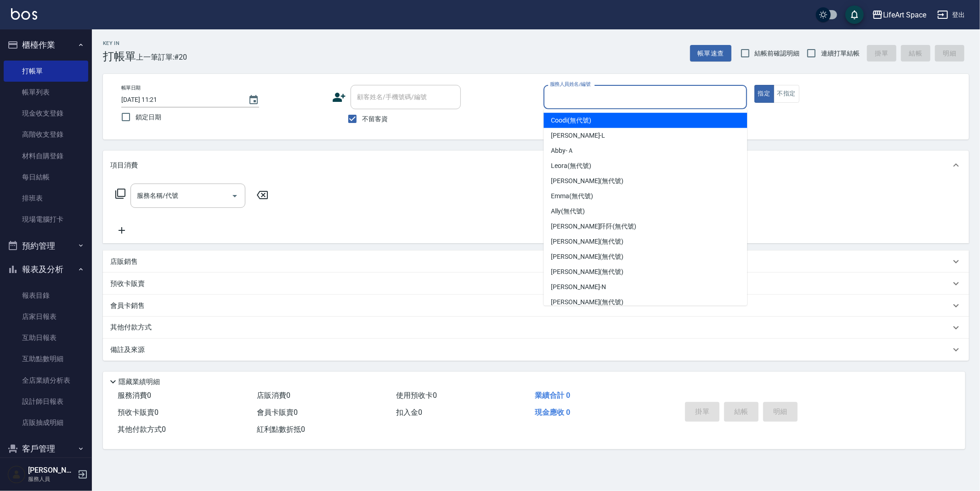  Describe the element at coordinates (254, 100) in the screenshot. I see `button: Choose date, selected date is 2025-08-25` at that location.